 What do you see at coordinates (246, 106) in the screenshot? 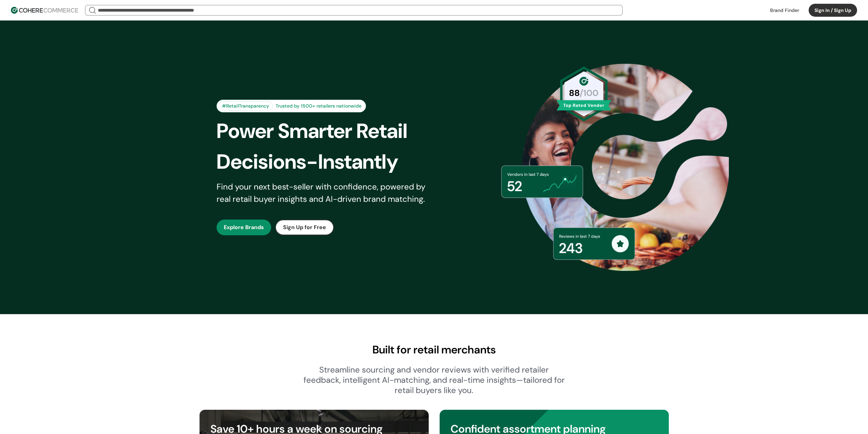
I see `div: #RetailTransparency` at bounding box center [246, 106].